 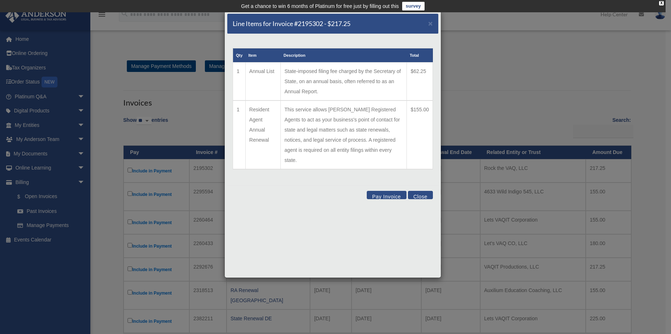 I want to click on th: Qty, so click(x=239, y=55).